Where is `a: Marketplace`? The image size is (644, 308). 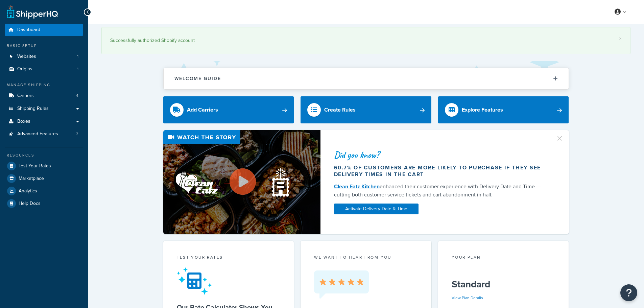 a: Marketplace is located at coordinates (44, 179).